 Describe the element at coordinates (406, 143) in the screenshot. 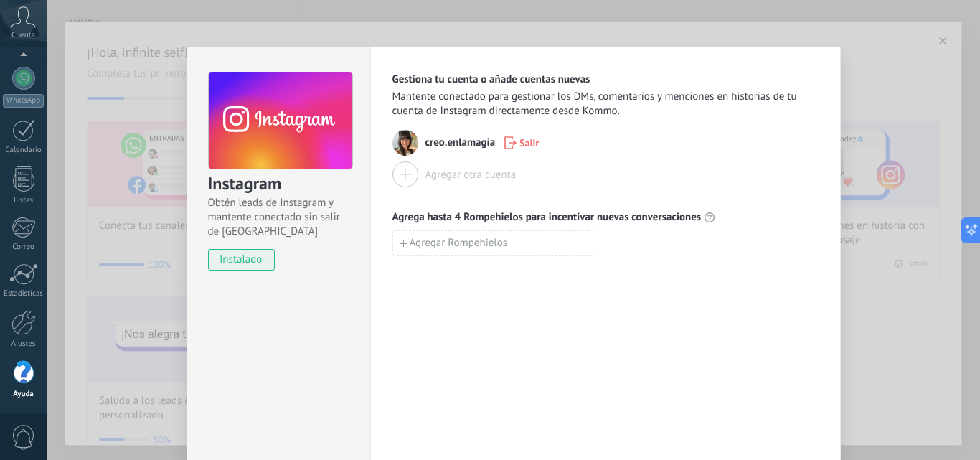

I see `img: Avatar` at that location.